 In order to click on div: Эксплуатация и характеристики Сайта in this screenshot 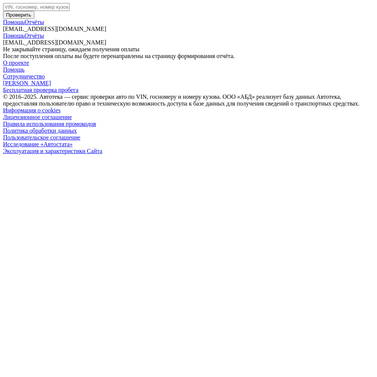, I will do `click(189, 151)`.